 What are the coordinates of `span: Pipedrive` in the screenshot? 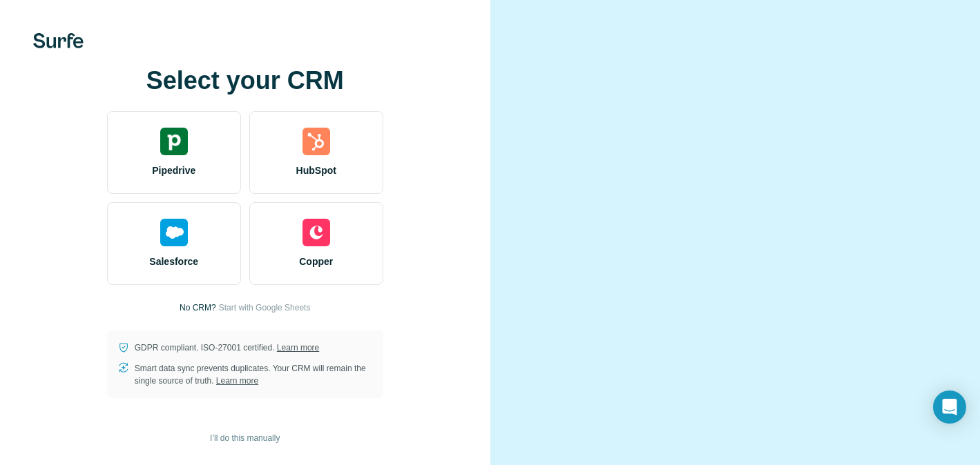 It's located at (174, 170).